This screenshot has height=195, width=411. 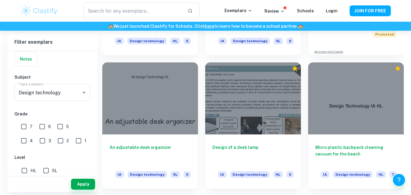 I want to click on a: Clastify logo, so click(x=39, y=11).